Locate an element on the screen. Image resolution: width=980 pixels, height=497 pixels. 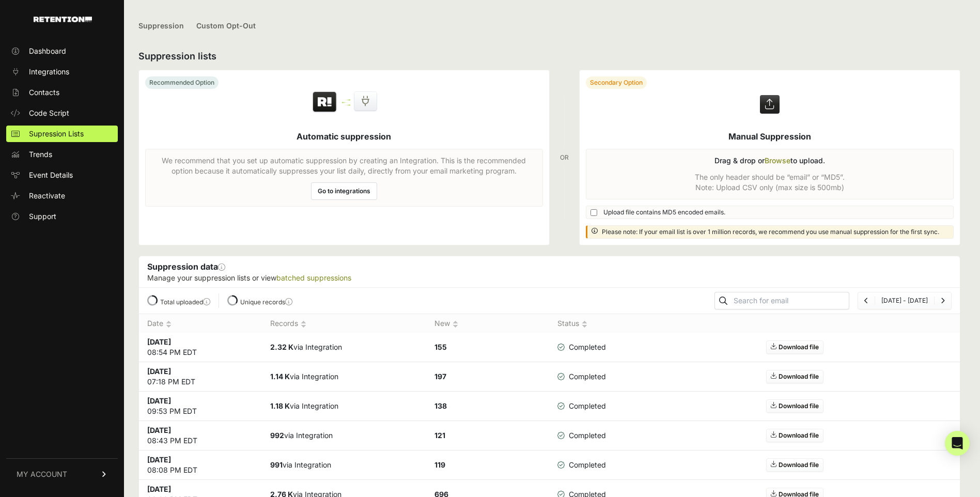
input: Upload file contains MD5 encoded emails. is located at coordinates (594, 212).